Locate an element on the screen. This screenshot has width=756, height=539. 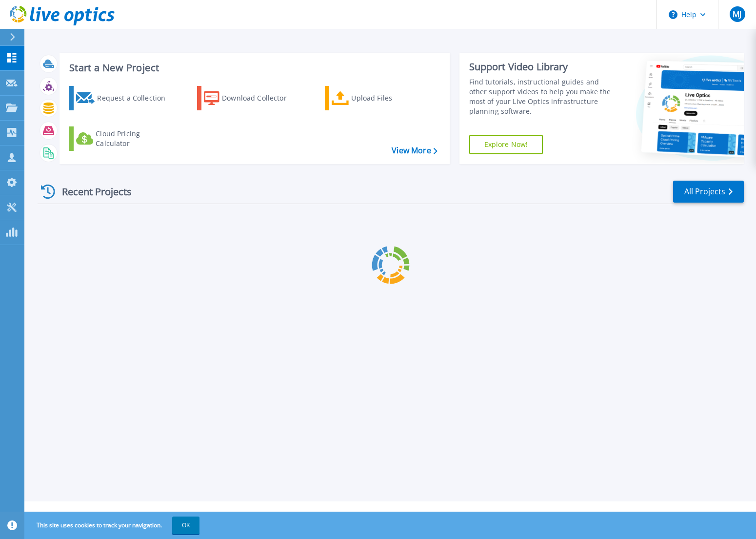
a: All Projects is located at coordinates (708, 191).